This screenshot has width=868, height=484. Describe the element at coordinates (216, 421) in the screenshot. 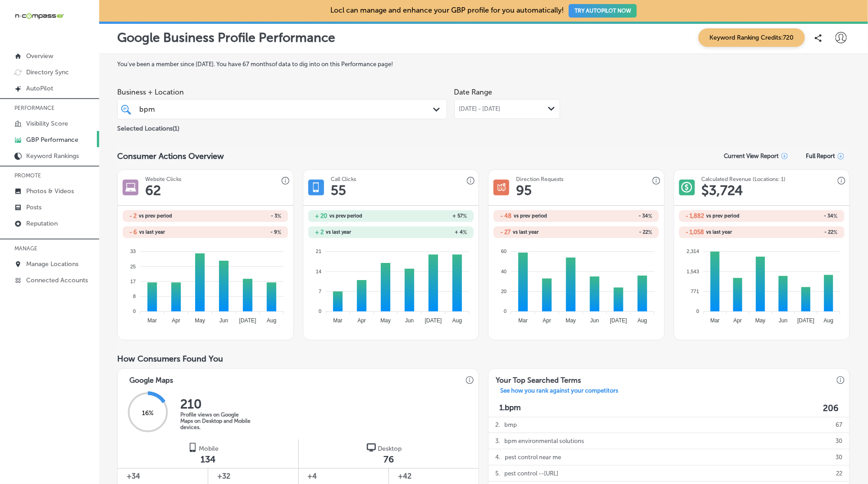

I see `p: Profile views on Google Maps on Desktop and Mobile devices.` at that location.